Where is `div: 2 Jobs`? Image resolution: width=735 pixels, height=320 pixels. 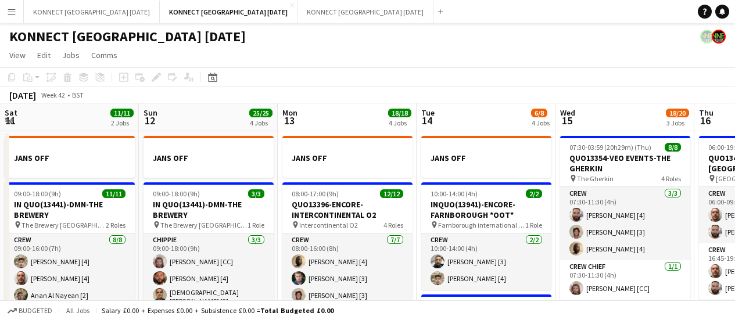 div: 2 Jobs is located at coordinates (122, 123).